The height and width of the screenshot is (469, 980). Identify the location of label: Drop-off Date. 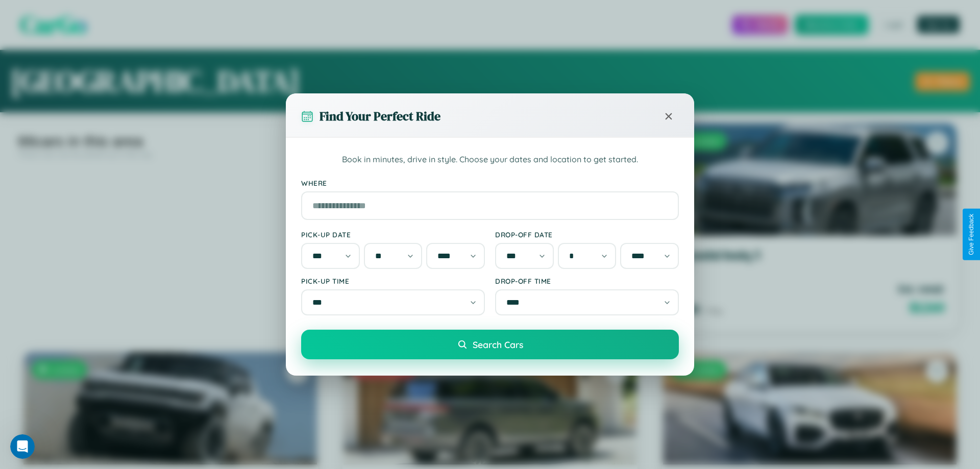
(587, 234).